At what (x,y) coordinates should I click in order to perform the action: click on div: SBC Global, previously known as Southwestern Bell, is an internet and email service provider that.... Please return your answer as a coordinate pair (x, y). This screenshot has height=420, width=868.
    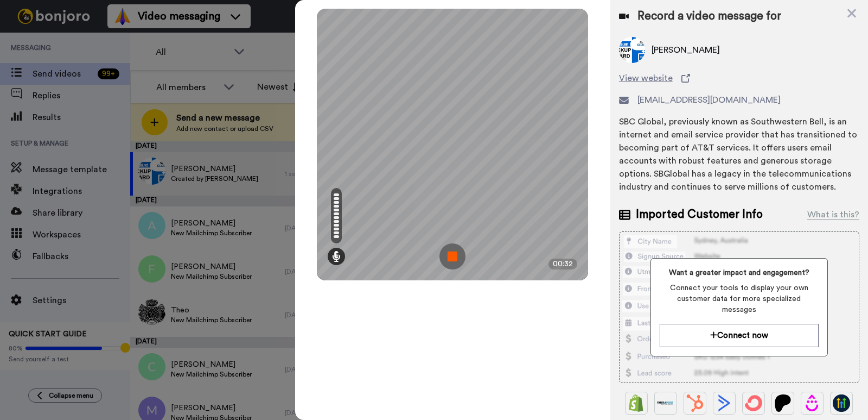
    Looking at the image, I should click on (739, 154).